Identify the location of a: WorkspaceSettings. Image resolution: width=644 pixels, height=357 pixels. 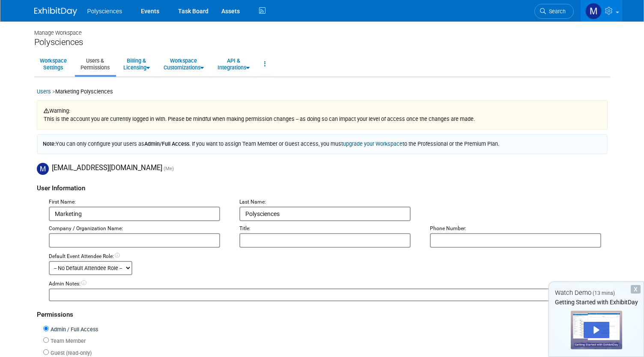
(53, 64).